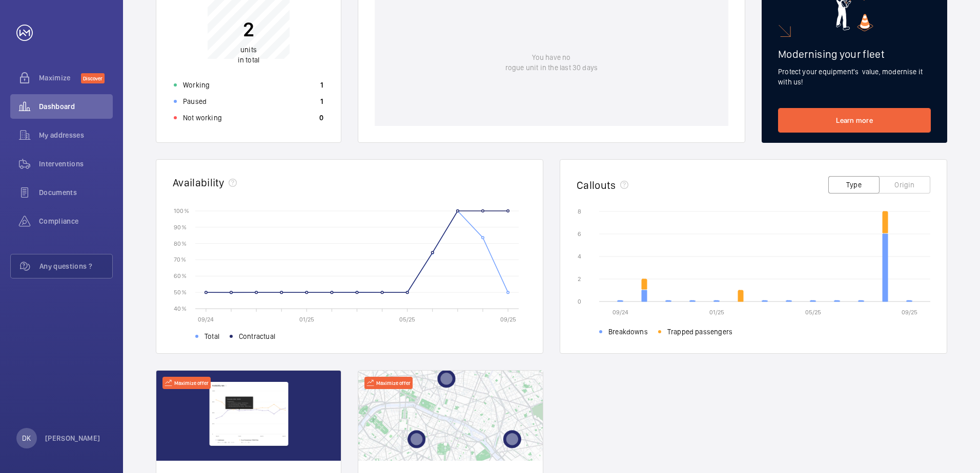 This screenshot has width=980, height=473. What do you see at coordinates (76, 106) in the screenshot?
I see `span: Dashboard` at bounding box center [76, 106].